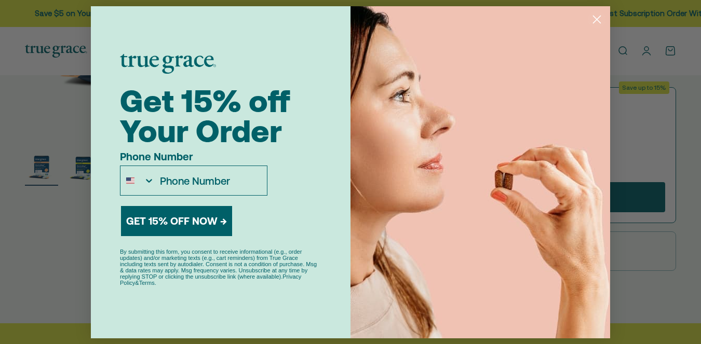 Image resolution: width=701 pixels, height=344 pixels. What do you see at coordinates (221, 267) in the screenshot?
I see `p: By submitting this form, you consent to receive informational (e.g., order updates) and/or market...` at bounding box center [221, 267].